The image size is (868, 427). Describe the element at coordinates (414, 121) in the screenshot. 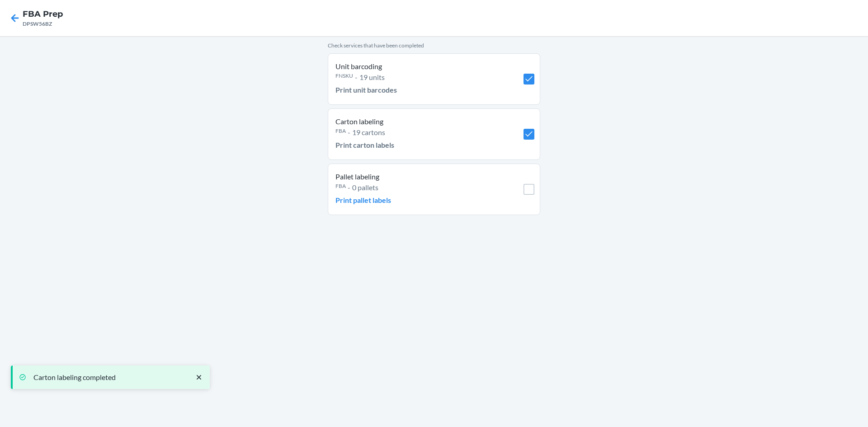

I see `p: Carton labeling` at that location.